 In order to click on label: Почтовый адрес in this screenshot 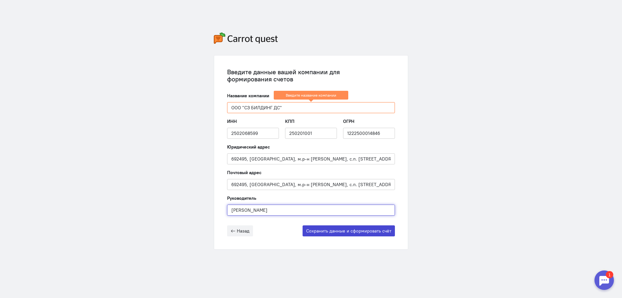, I will do `click(244, 172)`.